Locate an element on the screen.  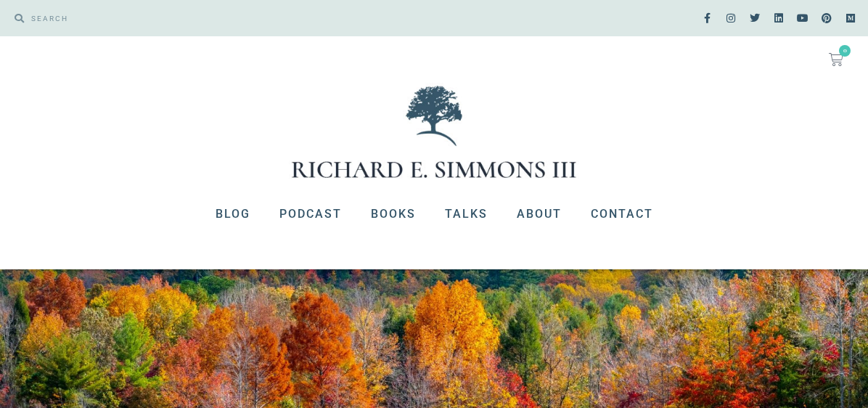
a: Blog is located at coordinates (233, 214).